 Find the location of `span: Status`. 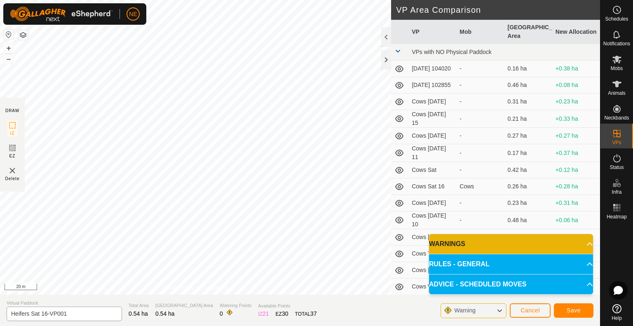

span: Status is located at coordinates (617, 167).